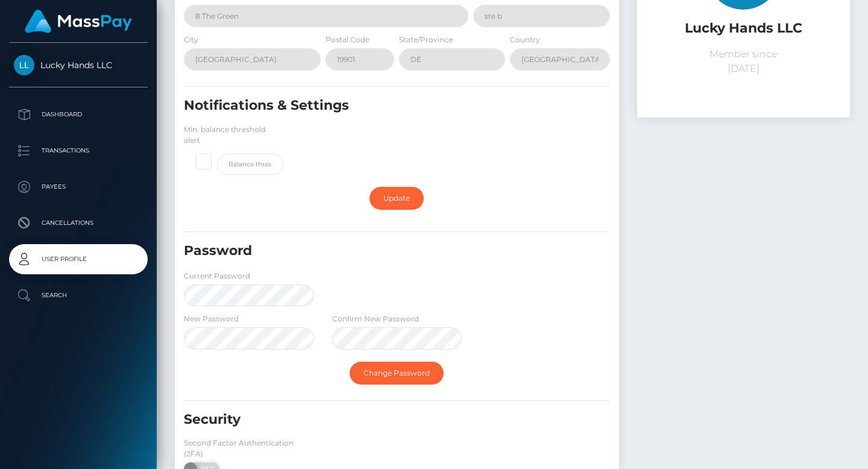 Image resolution: width=868 pixels, height=469 pixels. I want to click on h5: Lucky Hands LLC, so click(743, 28).